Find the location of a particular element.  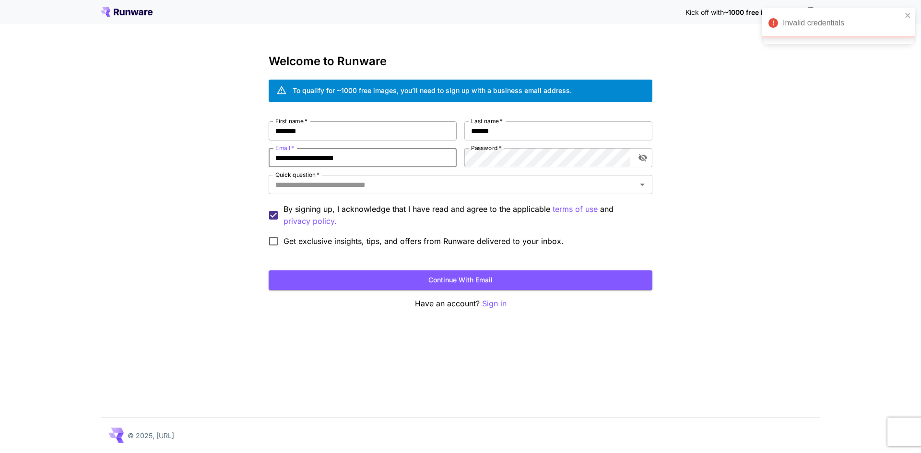

p: terms of use is located at coordinates (575, 209).